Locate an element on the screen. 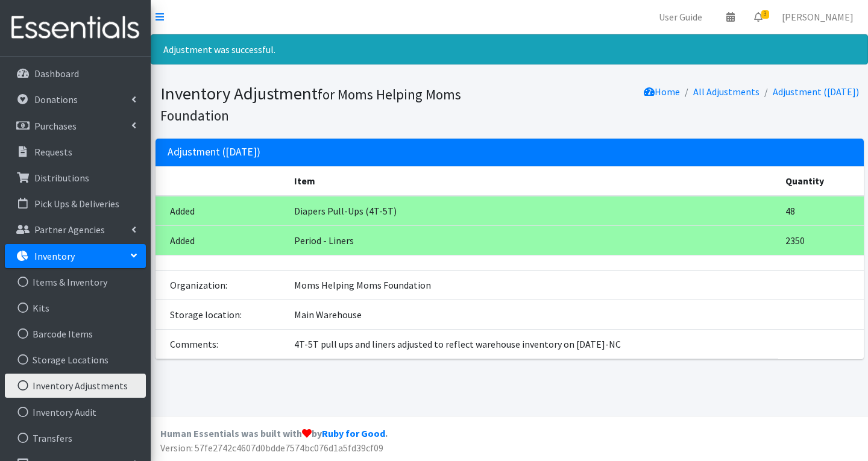  td: 2350 is located at coordinates (820, 240).